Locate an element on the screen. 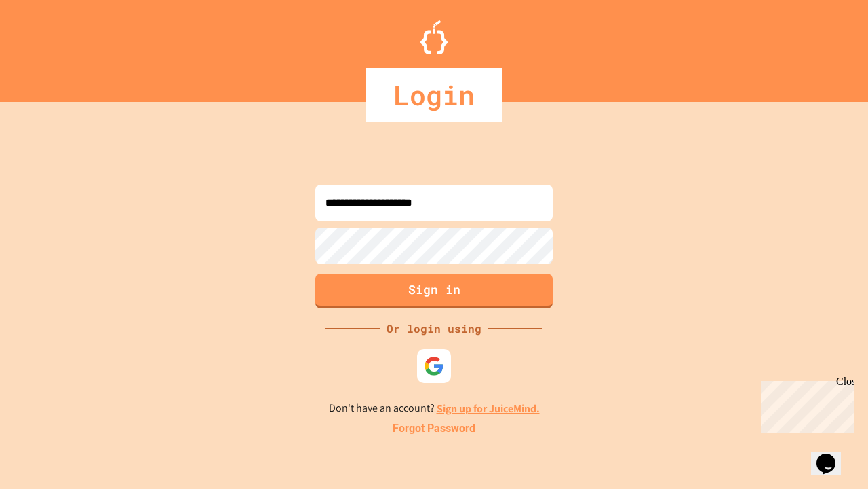  p: Don't have an account? is located at coordinates (434, 408).